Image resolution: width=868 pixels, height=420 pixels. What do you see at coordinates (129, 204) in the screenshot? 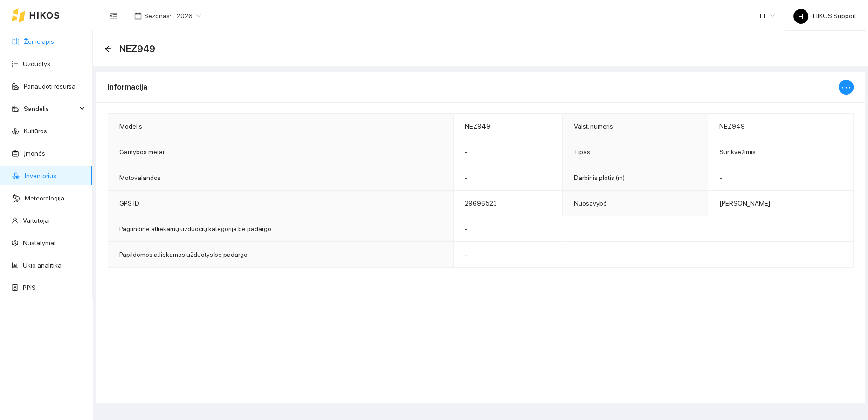
I see `span: GPS ID` at bounding box center [129, 204].